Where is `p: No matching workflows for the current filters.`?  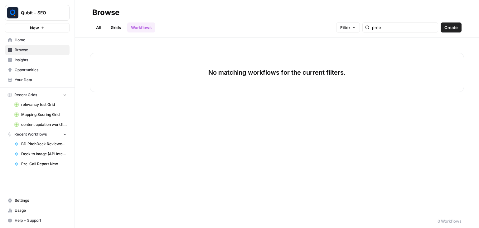
p: No matching workflows for the current filters. is located at coordinates (277, 72).